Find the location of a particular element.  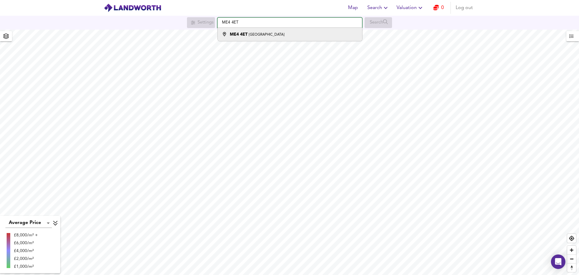

div: £6,000/m² is located at coordinates (26, 243).